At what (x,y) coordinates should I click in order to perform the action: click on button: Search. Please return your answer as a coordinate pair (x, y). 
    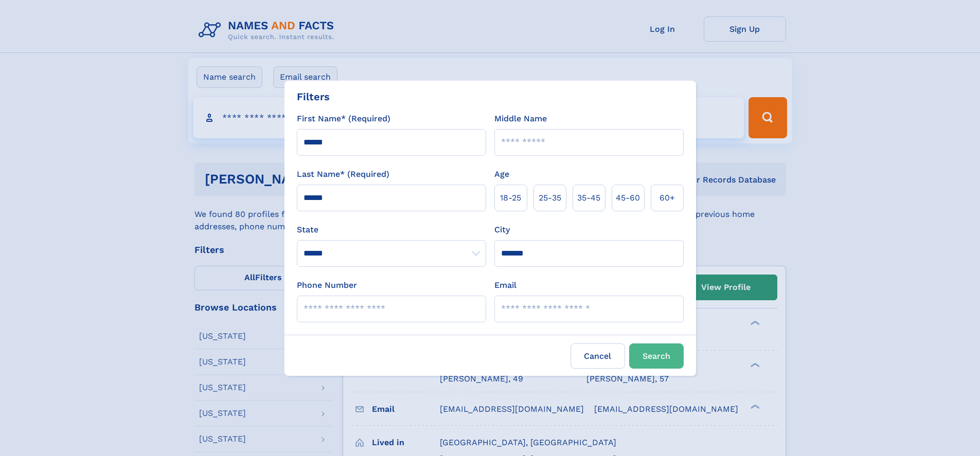
    Looking at the image, I should click on (657, 356).